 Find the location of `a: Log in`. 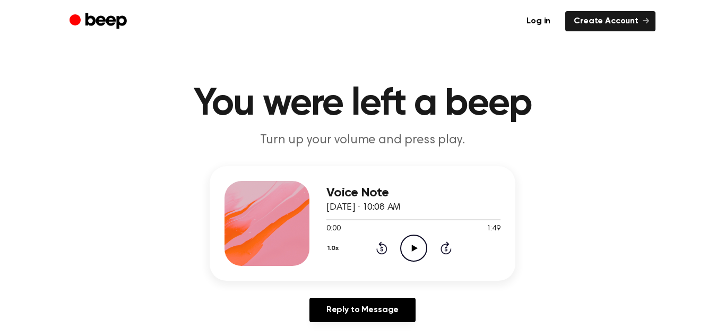

a: Log in is located at coordinates (538, 21).